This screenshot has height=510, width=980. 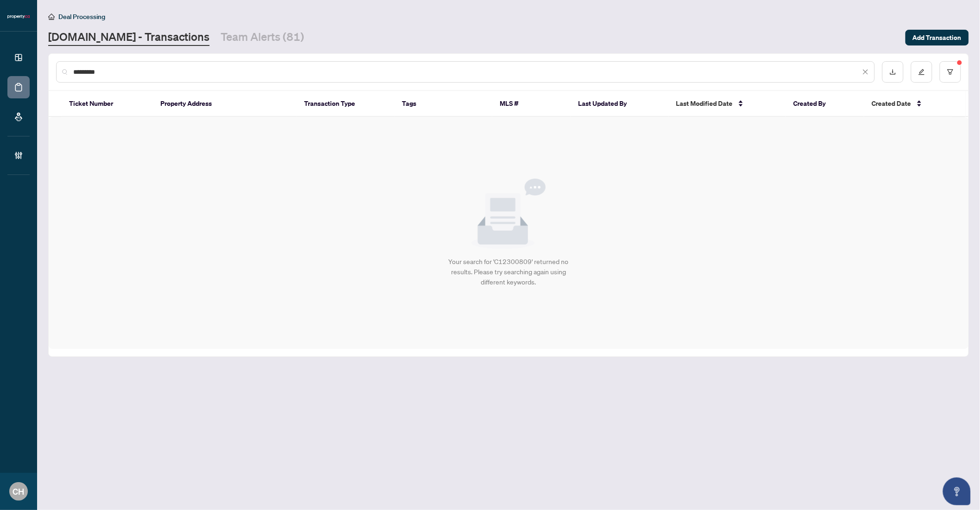 What do you see at coordinates (891, 103) in the screenshot?
I see `span: Created Date` at bounding box center [891, 103].